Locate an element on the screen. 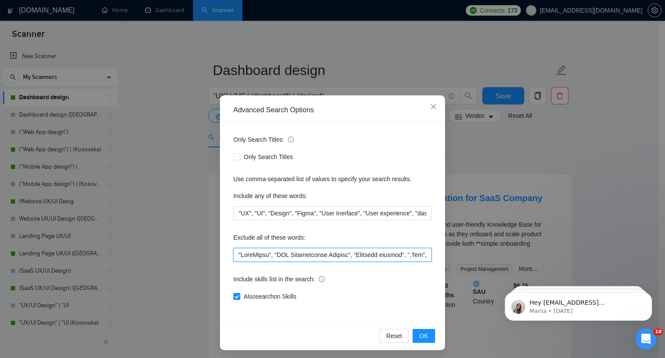  span: OK is located at coordinates (424, 336).